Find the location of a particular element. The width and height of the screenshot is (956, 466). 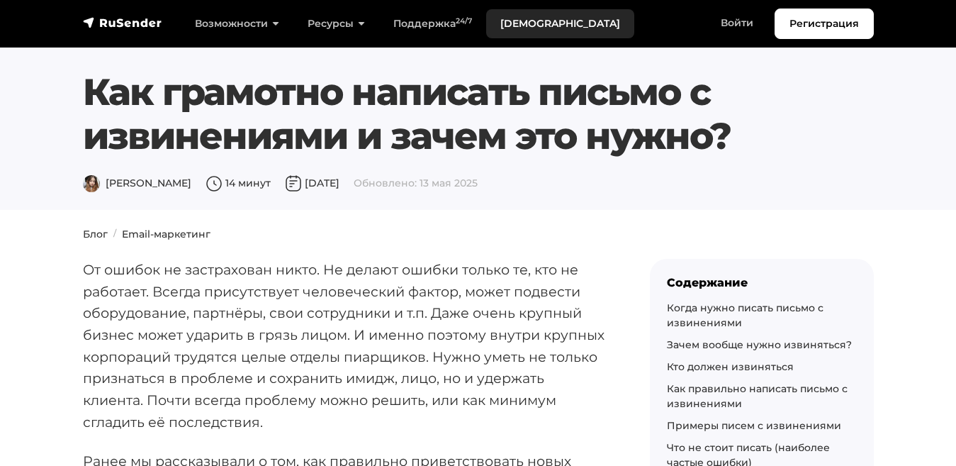

sup: 24/7 is located at coordinates (463, 21).